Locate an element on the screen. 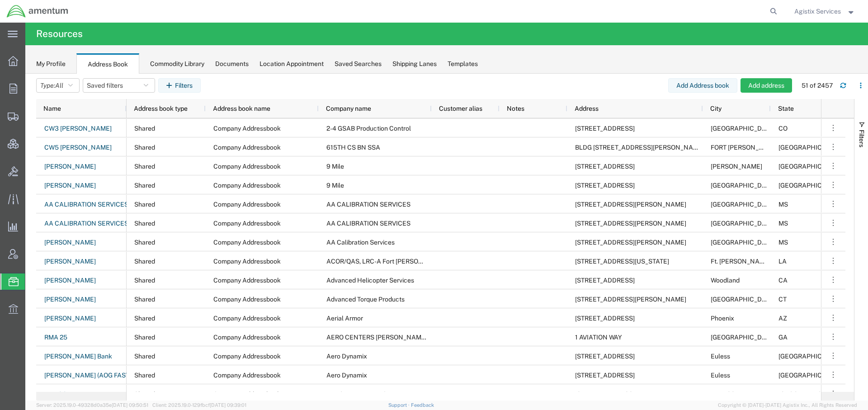 This screenshot has height=410, width=868. span: FORT CAVAZOS is located at coordinates (745, 147).